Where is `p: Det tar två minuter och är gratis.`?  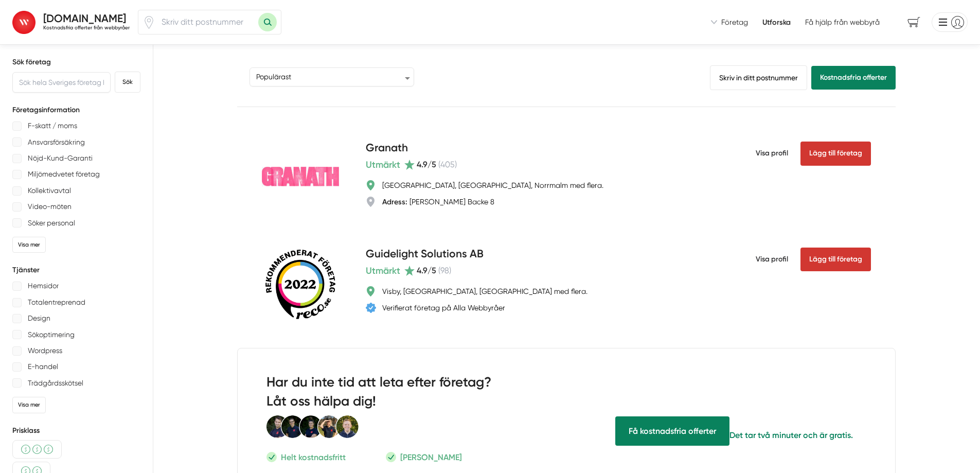
p: Det tar två minuter och är gratis. is located at coordinates (791, 435).